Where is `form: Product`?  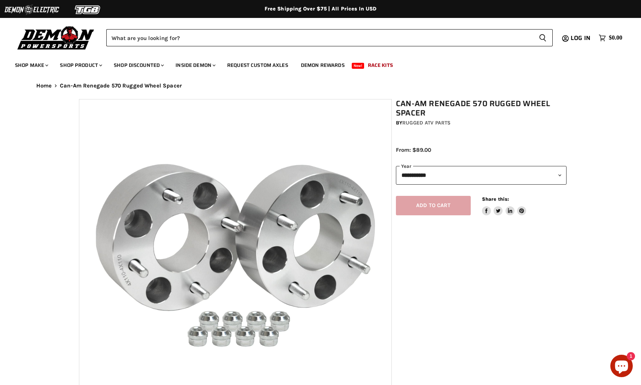
form: Product is located at coordinates (329, 38).